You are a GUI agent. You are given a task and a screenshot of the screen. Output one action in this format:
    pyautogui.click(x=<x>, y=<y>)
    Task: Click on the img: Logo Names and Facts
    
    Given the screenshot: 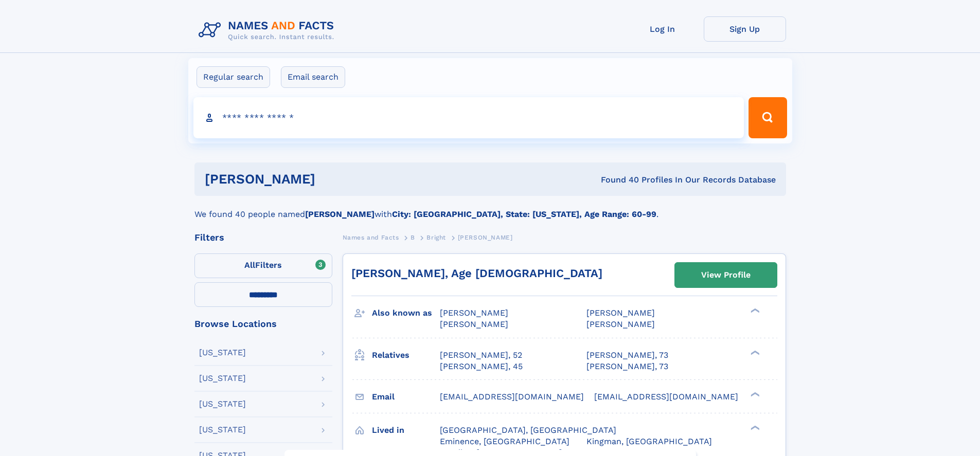 What is the action you would take?
    pyautogui.click(x=268, y=30)
    